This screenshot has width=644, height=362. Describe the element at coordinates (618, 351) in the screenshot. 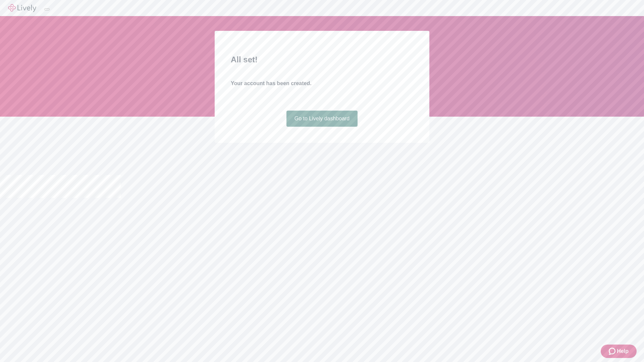

I see `button: Zendesk support iconHelp` at that location.